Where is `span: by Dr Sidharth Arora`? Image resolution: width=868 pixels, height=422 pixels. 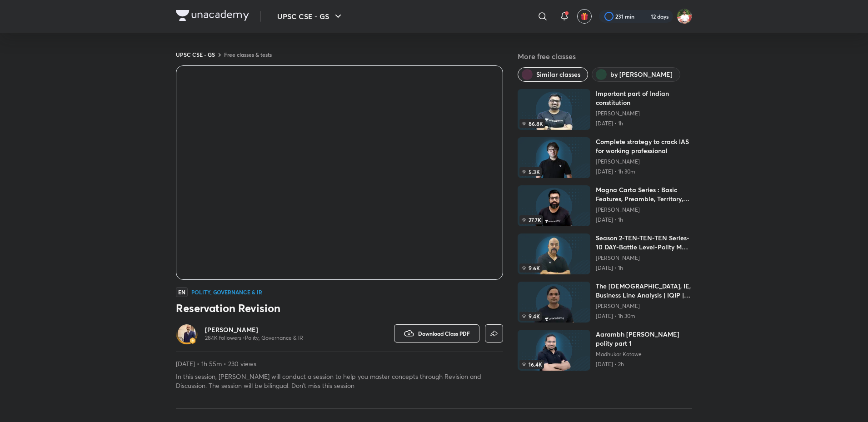
span: by Dr Sidharth Arora is located at coordinates (641, 74).